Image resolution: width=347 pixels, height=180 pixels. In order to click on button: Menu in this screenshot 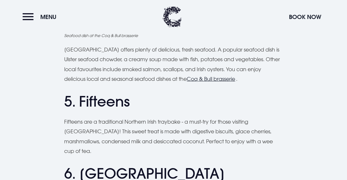, I will do `click(41, 17)`.